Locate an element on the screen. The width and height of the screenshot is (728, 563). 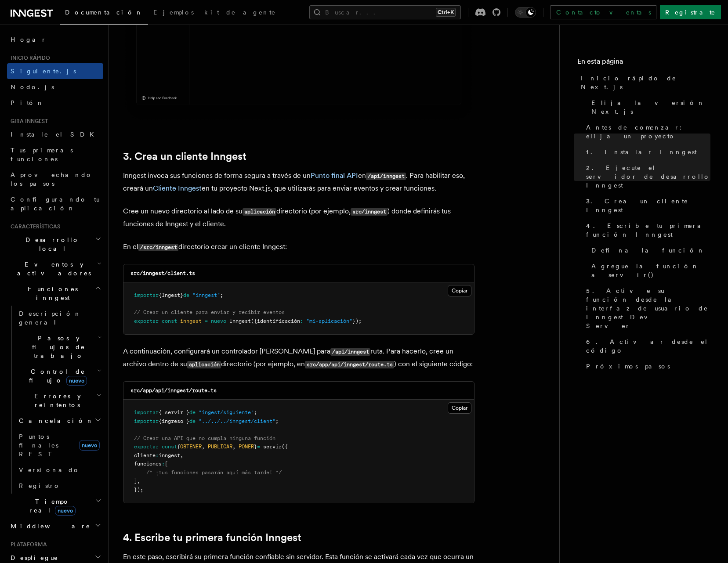
span: Registro is located at coordinates (40, 486).